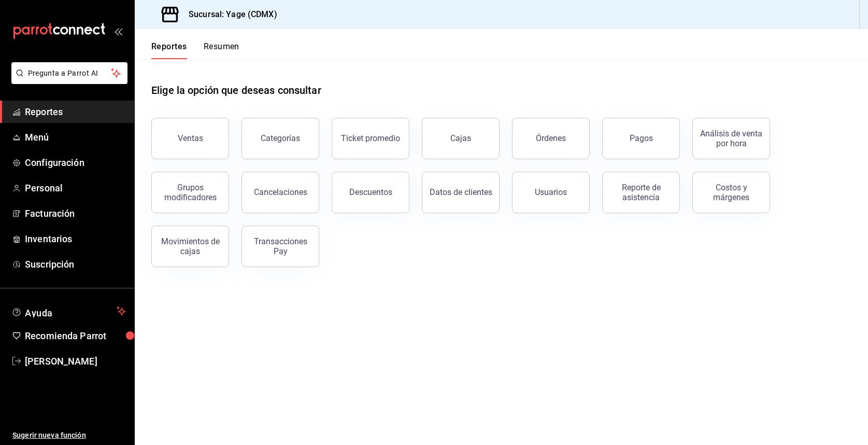 The width and height of the screenshot is (868, 445). What do you see at coordinates (76, 112) in the screenshot?
I see `span: Reportes` at bounding box center [76, 112].